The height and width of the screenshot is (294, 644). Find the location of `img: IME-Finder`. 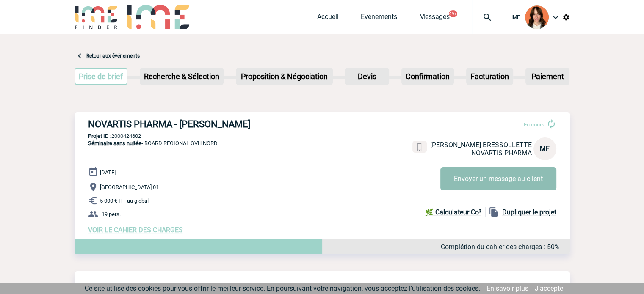

img: IME-Finder is located at coordinates (97, 17).